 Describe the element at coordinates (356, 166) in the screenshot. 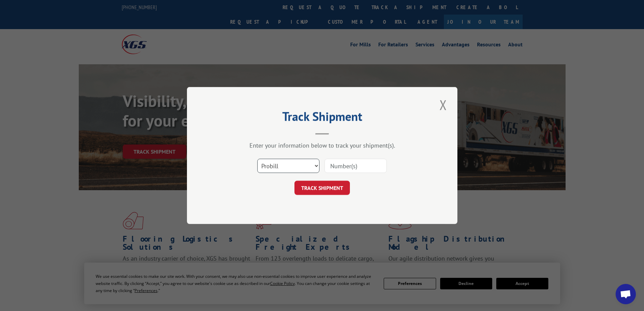

I see `input: Number(s)` at that location.